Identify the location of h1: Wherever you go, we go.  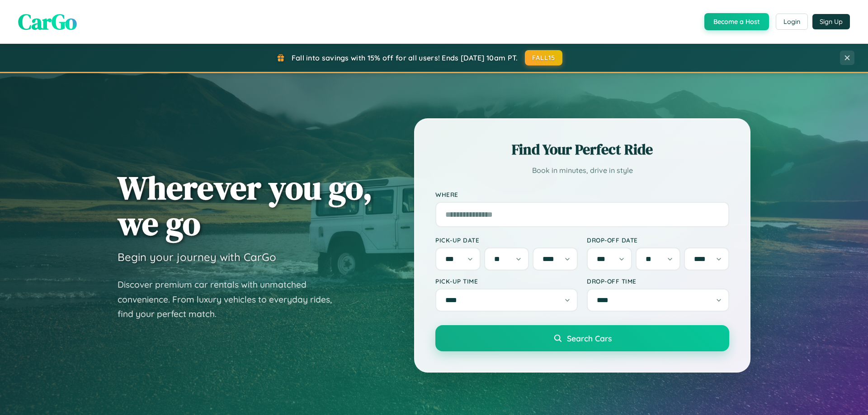
(245, 206).